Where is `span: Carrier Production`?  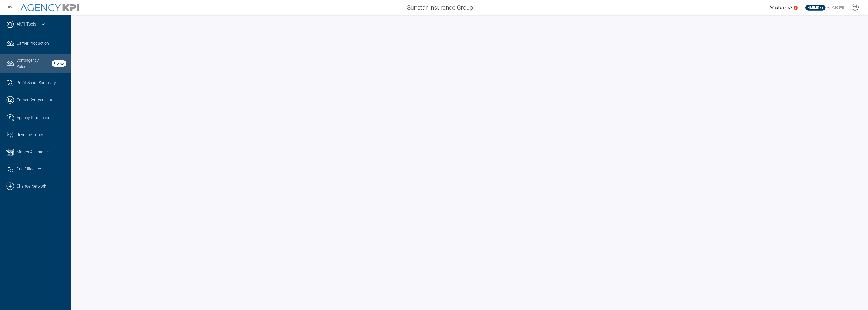
span: Carrier Production is located at coordinates (33, 43).